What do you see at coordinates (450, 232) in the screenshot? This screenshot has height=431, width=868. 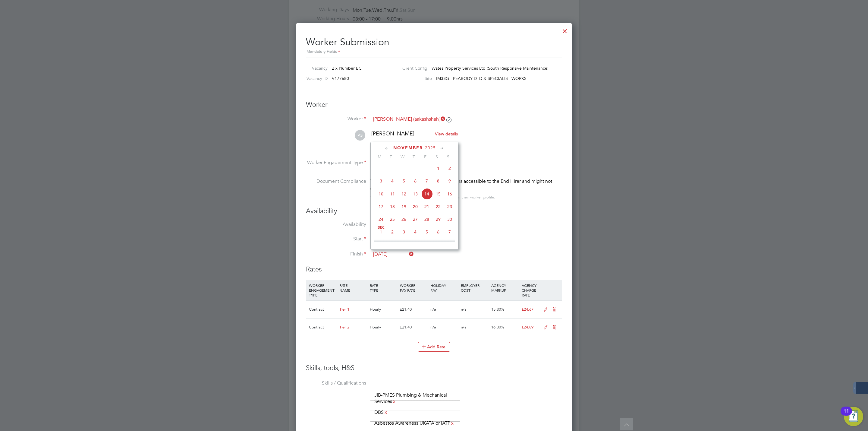 I see `span: 7` at bounding box center [450, 232].